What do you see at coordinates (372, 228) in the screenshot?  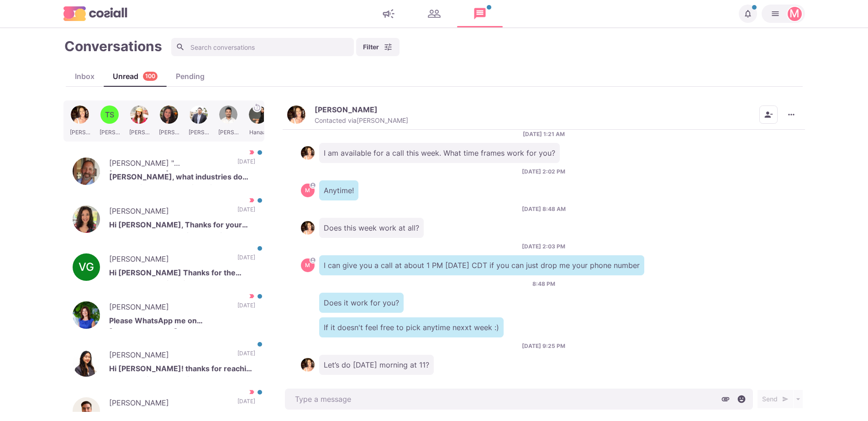 I see `p: Does this week work at all?` at bounding box center [372, 228].